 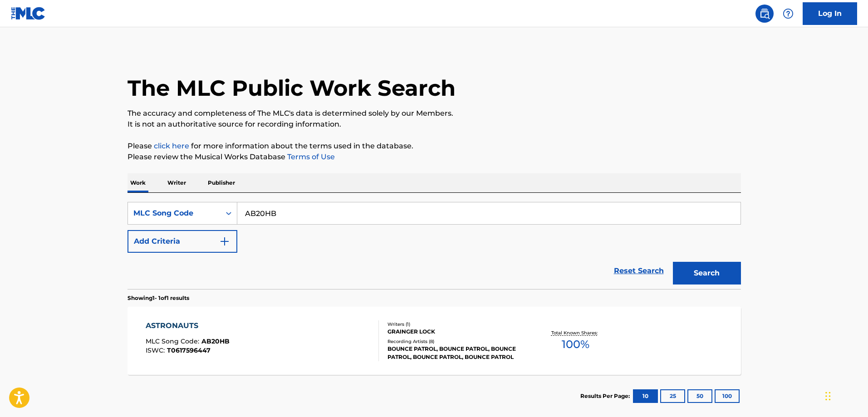 I want to click on img: help, so click(x=788, y=13).